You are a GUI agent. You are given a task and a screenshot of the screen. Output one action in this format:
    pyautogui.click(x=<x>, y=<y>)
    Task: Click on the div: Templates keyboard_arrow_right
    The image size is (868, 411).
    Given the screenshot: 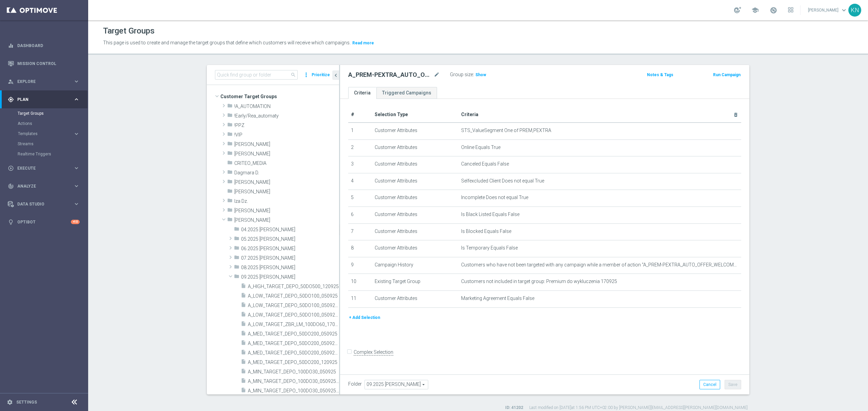 What is the action you would take?
    pyautogui.click(x=49, y=134)
    